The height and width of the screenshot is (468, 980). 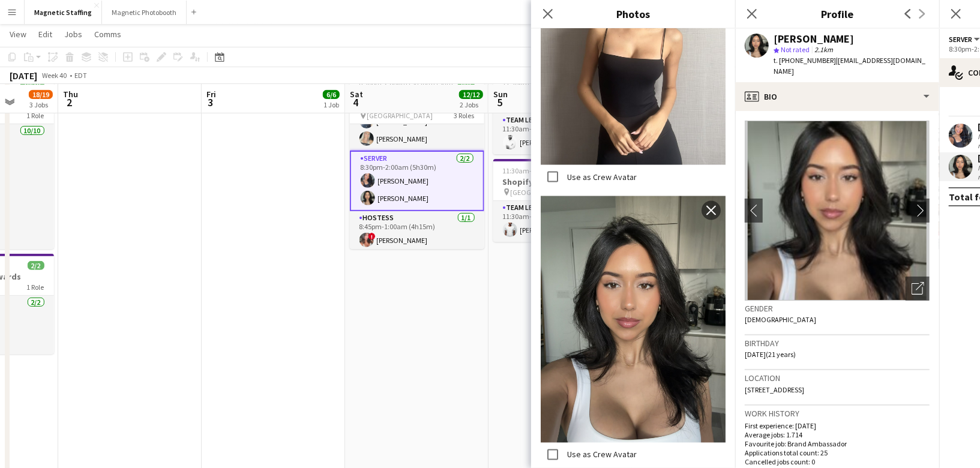 What do you see at coordinates (210, 102) in the screenshot?
I see `span: 3` at bounding box center [210, 102].